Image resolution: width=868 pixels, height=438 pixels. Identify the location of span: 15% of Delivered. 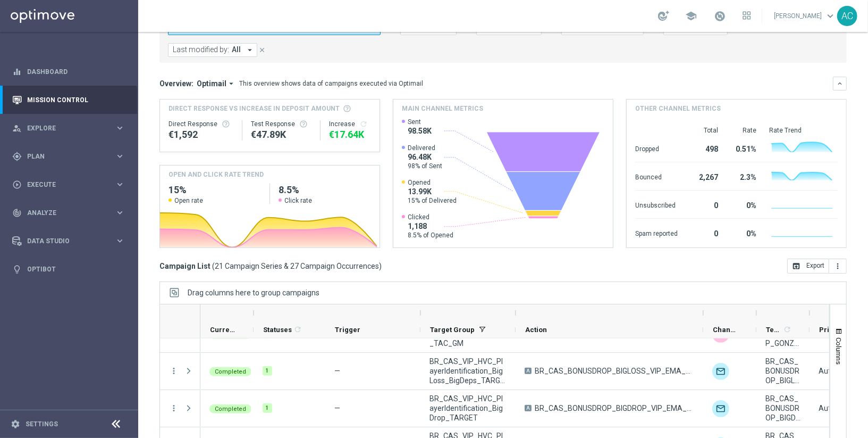
(432, 200).